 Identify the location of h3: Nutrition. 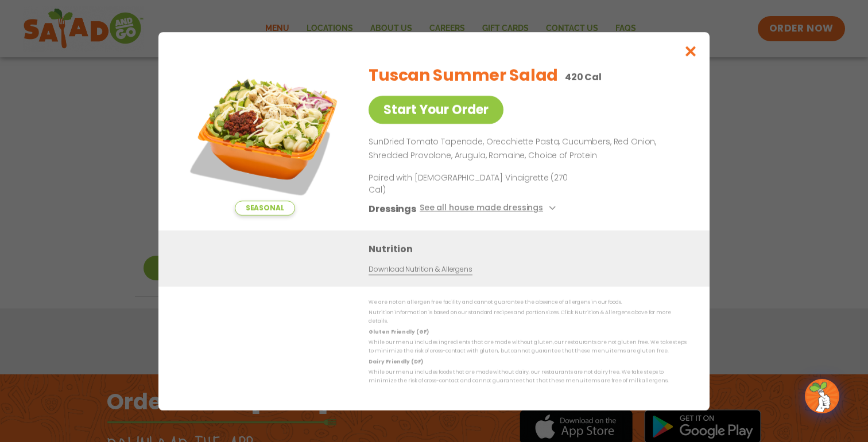
(531, 249).